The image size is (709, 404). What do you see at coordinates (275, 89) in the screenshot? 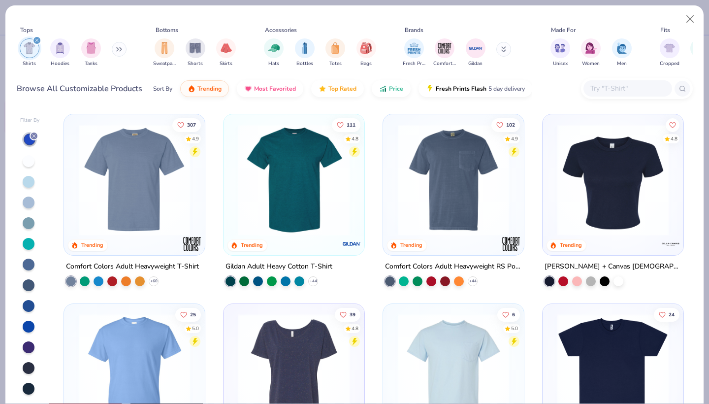
I see `span: Most Favorited` at bounding box center [275, 89].